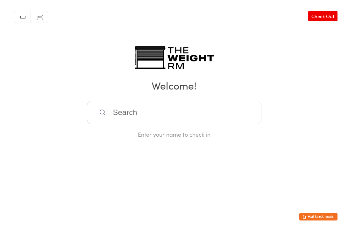 Image resolution: width=348 pixels, height=231 pixels. What do you see at coordinates (319, 217) in the screenshot?
I see `button: Exit kiosk mode` at bounding box center [319, 217].